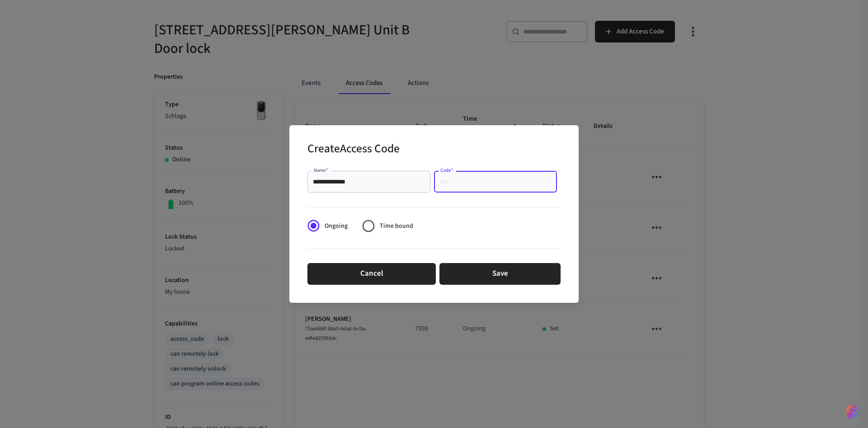 The width and height of the screenshot is (868, 428). What do you see at coordinates (852, 412) in the screenshot?
I see `img: SeamLogoGradient.69752ec5.svg` at bounding box center [852, 412].